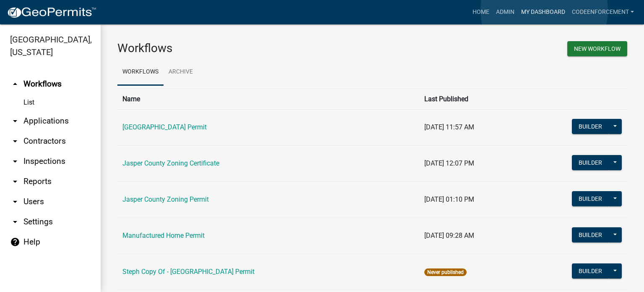  Describe the element at coordinates (242, 48) in the screenshot. I see `h3: Workflows` at that location.